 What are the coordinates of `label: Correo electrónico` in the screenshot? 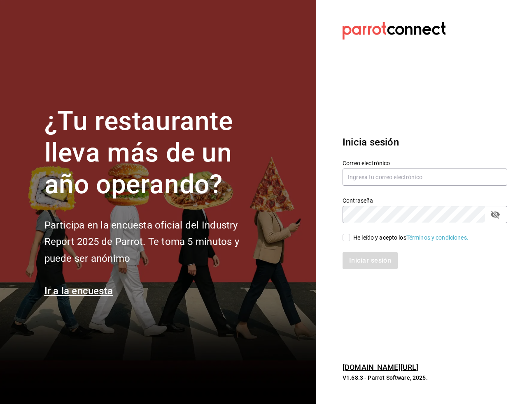 It's located at (425, 163).